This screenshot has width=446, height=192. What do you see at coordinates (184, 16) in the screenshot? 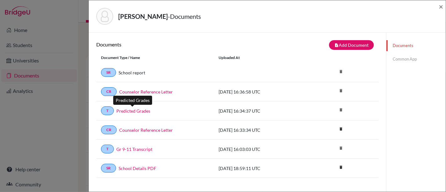
I see `span: - Documents` at bounding box center [184, 16].